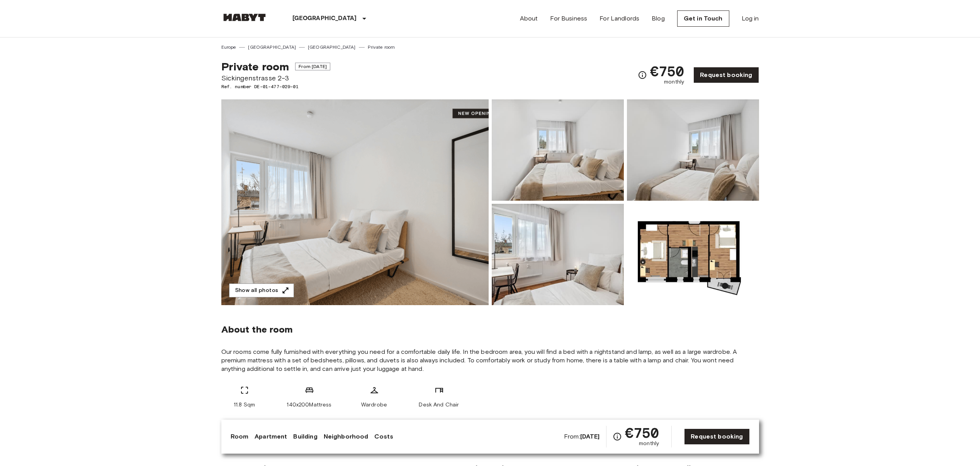  What do you see at coordinates (568, 19) in the screenshot?
I see `a: For Business` at bounding box center [568, 19].